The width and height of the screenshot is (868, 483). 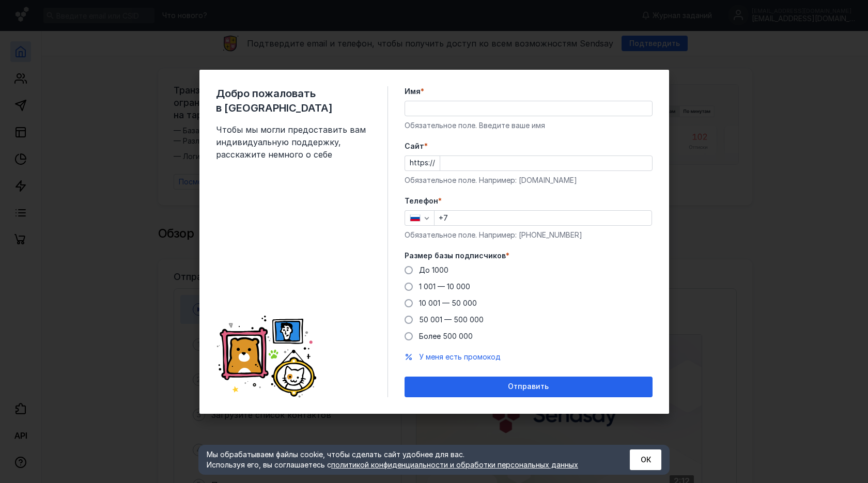 I want to click on span: Более 500 000, so click(x=446, y=336).